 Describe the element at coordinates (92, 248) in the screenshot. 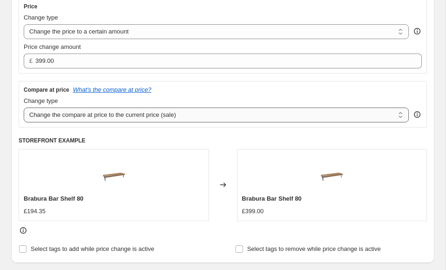

I see `span: Select tags to add while price change is active` at that location.